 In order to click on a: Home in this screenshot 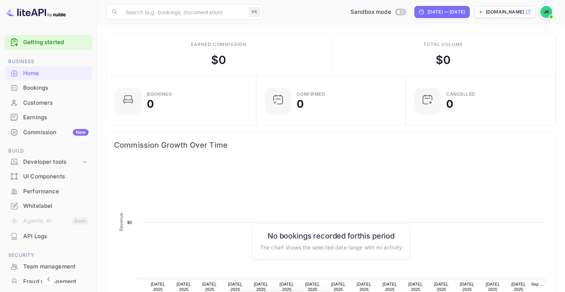, I will do `click(48, 73)`.